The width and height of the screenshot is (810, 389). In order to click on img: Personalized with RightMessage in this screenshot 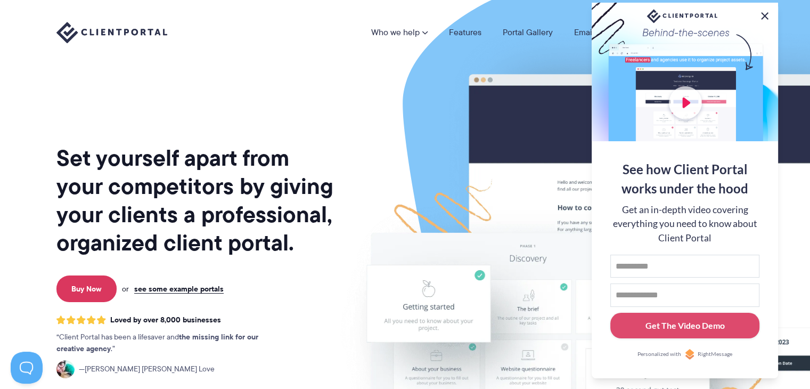, I will do `click(690, 354)`.